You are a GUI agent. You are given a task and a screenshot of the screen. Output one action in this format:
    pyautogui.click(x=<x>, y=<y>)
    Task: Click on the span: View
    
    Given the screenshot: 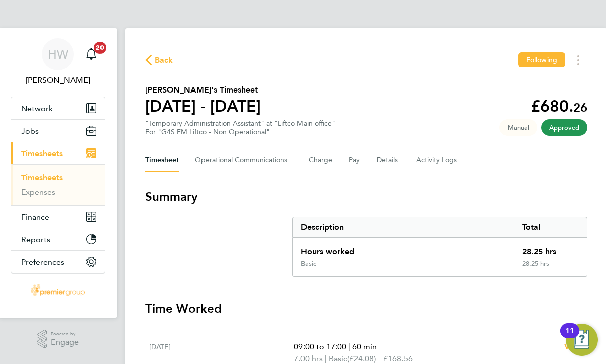 What is the action you would take?
    pyautogui.click(x=574, y=346)
    